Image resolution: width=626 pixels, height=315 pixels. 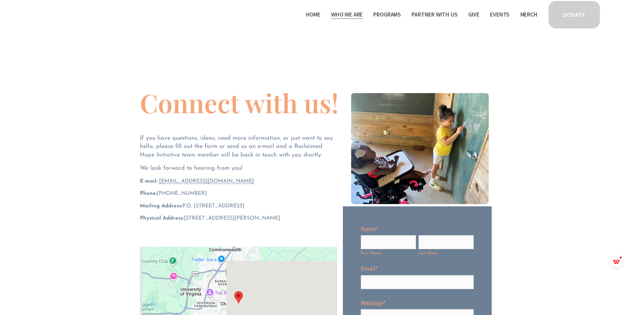 I want to click on span: We look forward to hearing from you!, so click(x=191, y=168).